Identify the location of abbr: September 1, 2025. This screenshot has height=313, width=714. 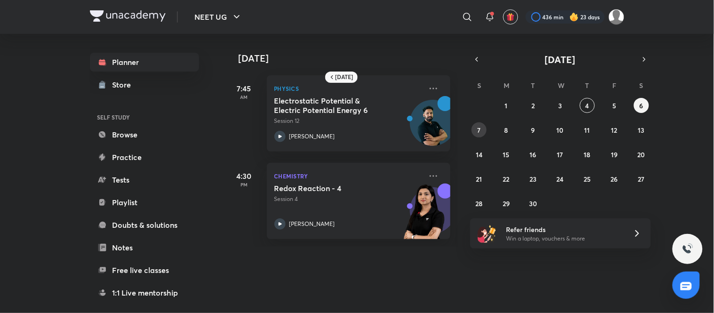
(507, 105).